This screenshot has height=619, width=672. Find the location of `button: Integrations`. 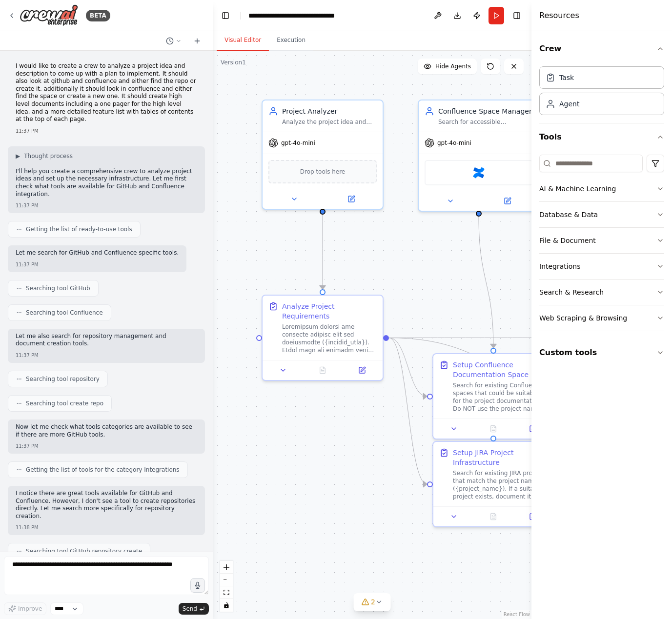

button: Integrations is located at coordinates (602, 266).